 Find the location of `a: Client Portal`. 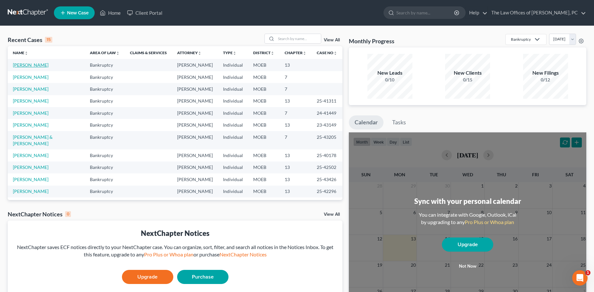

a: Client Portal is located at coordinates (145, 13).